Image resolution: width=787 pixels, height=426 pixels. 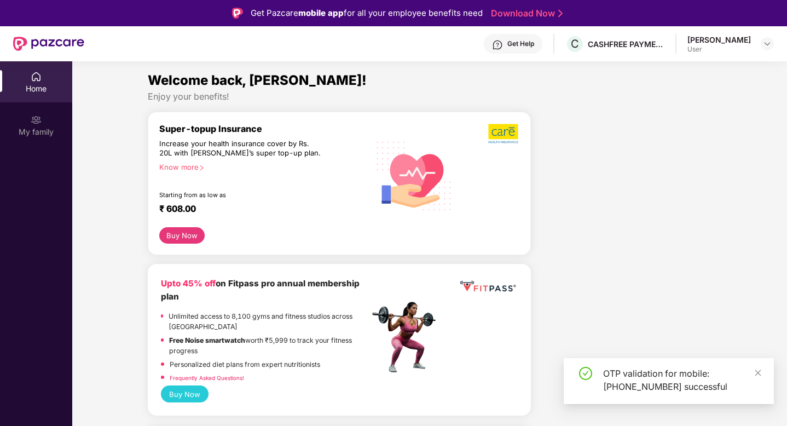 What do you see at coordinates (269, 345) in the screenshot?
I see `p: worth ₹5,999 to track your fitness progress` at bounding box center [269, 345].